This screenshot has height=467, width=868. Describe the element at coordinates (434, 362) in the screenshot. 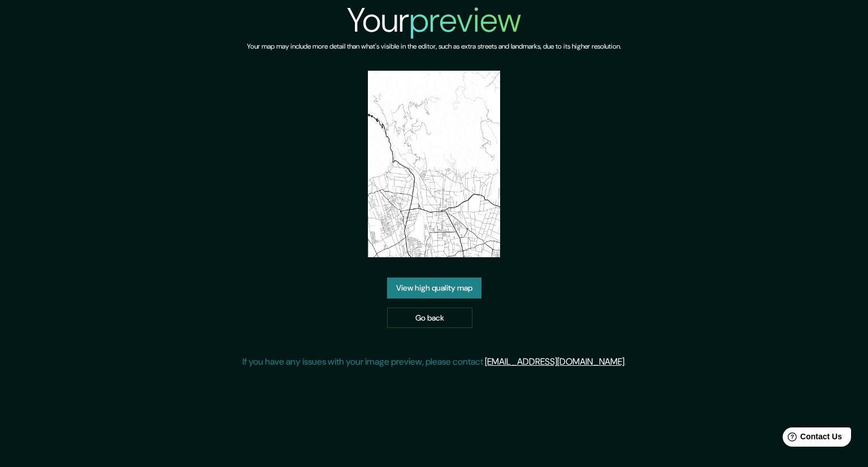

I see `p: If you have any issues with your image preview, please contact .` at that location.